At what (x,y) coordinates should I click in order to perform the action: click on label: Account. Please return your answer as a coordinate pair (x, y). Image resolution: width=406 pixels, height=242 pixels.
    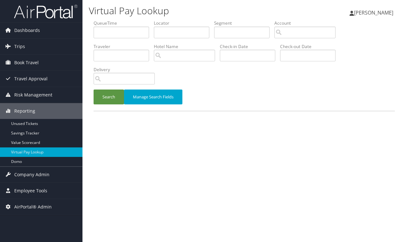
    Looking at the image, I should click on (307, 23).